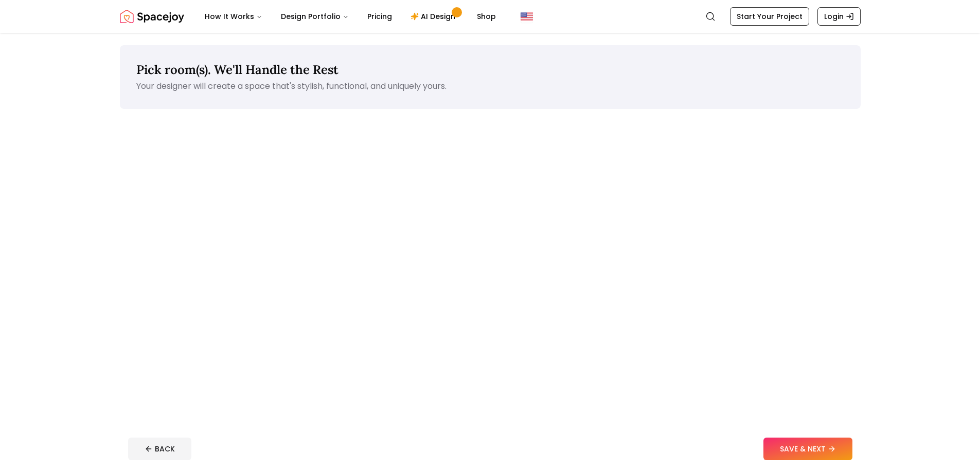  I want to click on p: Your designer will create a space that's stylish, functional, and uniquely yours., so click(490, 86).